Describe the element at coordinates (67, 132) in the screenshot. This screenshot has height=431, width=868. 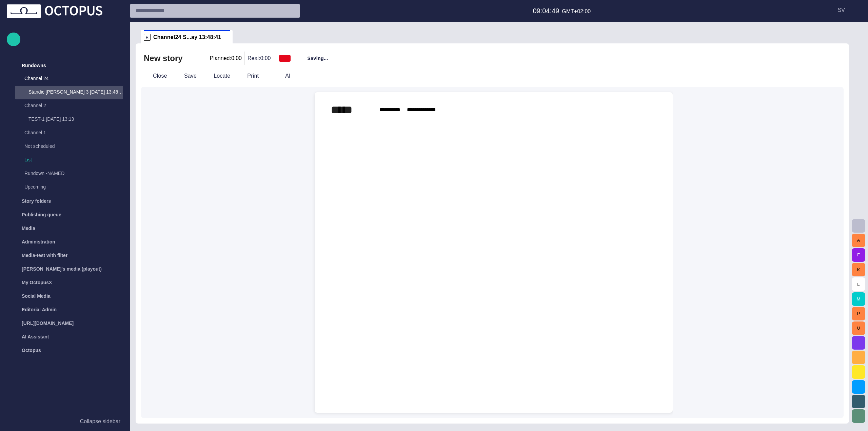
I see `p: Channel 1` at that location.